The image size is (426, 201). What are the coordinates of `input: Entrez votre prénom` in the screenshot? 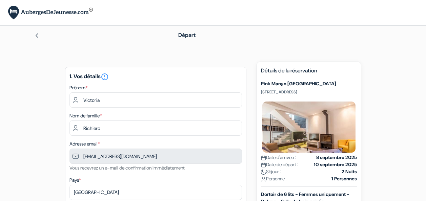 It's located at (156, 100).